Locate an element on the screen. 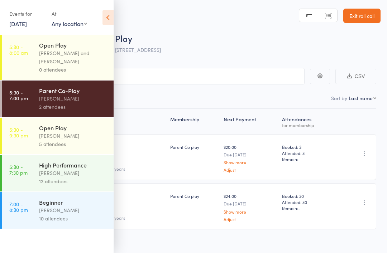 The height and width of the screenshot is (253, 387). time: 5:30 - 9:30 pm is located at coordinates (19, 132).